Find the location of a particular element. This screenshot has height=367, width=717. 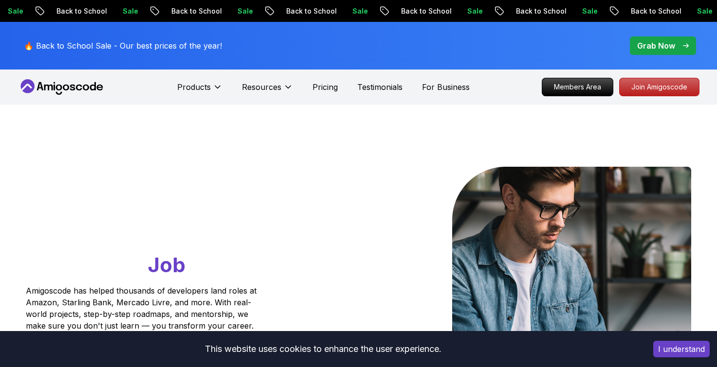

a: Join Amigoscode is located at coordinates (659, 87).